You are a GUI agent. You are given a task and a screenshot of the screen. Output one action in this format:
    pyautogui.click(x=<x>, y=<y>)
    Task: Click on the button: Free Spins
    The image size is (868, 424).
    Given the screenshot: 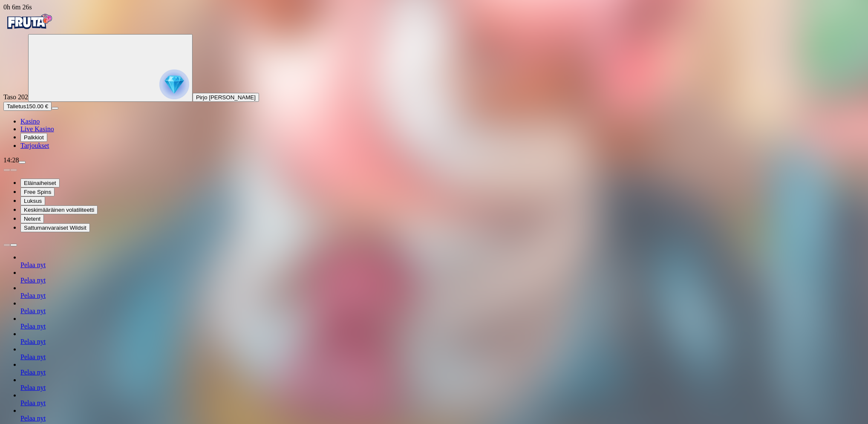 What is the action you would take?
    pyautogui.click(x=37, y=192)
    